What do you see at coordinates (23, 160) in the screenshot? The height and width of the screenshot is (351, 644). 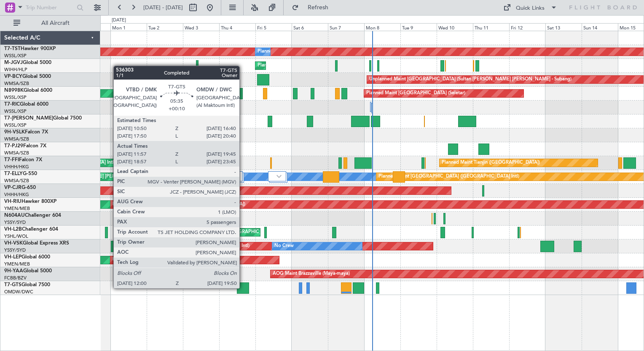 I see `a: T7-FFIFalcon 7X` at bounding box center [23, 160].